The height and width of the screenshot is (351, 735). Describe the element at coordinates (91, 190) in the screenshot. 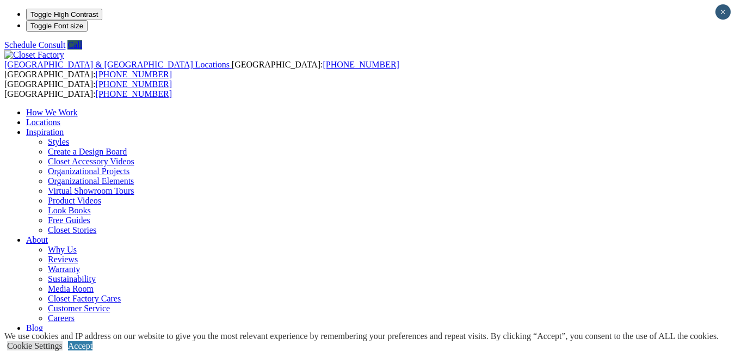

I see `a: Virtual Showroom Tours` at that location.